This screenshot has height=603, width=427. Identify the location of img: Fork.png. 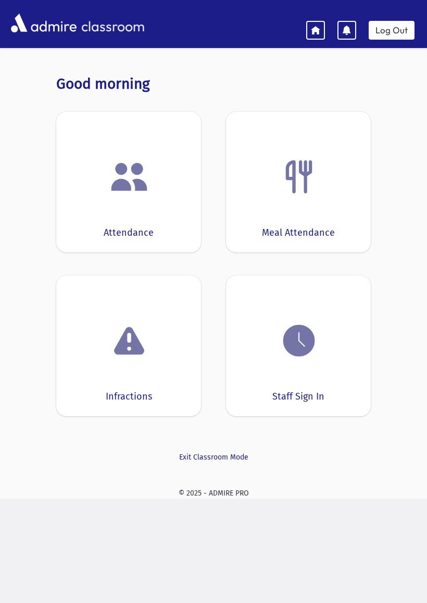
(299, 177).